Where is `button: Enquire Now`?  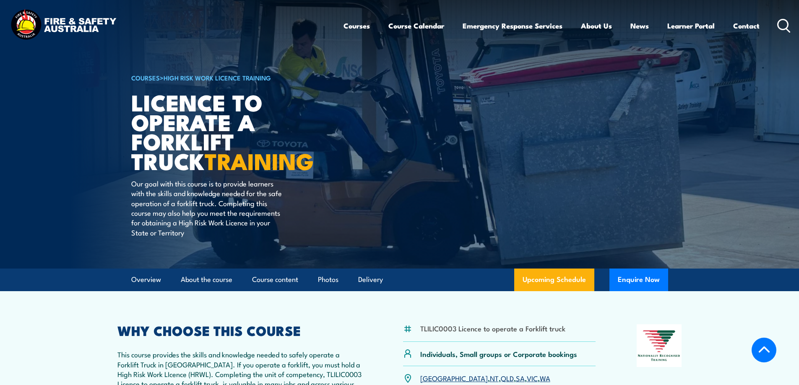 button: Enquire Now is located at coordinates (638, 280).